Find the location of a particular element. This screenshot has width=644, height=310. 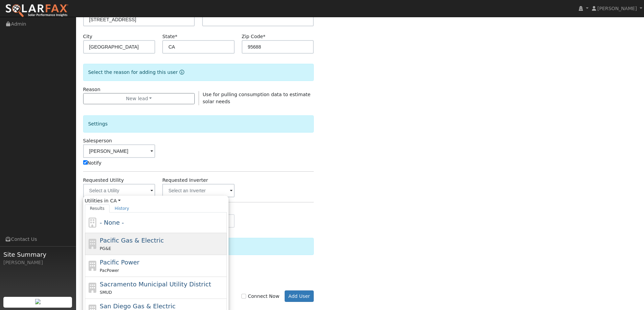

span: San Diego Gas & Electric is located at coordinates (138, 306).